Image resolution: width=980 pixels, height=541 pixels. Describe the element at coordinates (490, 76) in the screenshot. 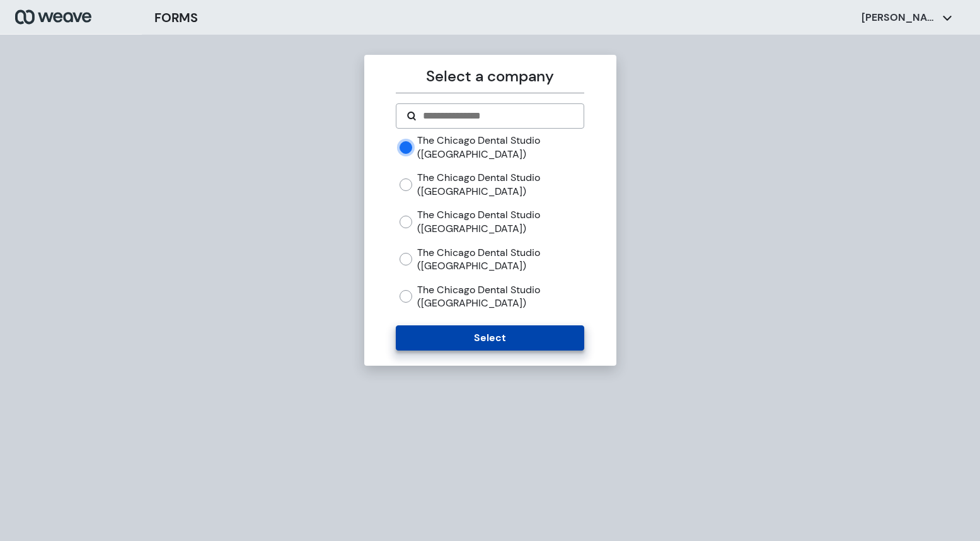

I see `p: Select a company` at that location.